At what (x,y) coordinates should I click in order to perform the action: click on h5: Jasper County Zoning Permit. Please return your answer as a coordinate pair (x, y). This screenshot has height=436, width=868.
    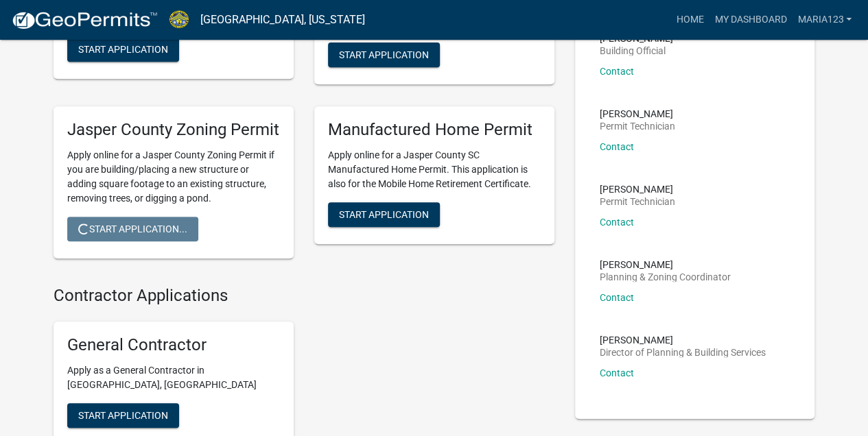
    Looking at the image, I should click on (174, 130).